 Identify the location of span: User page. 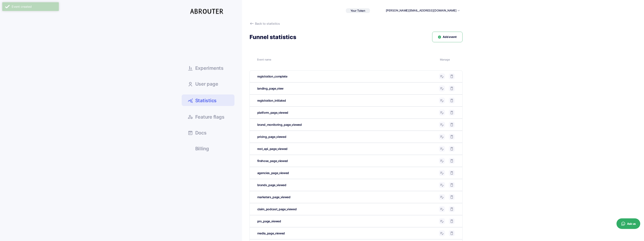
(207, 84).